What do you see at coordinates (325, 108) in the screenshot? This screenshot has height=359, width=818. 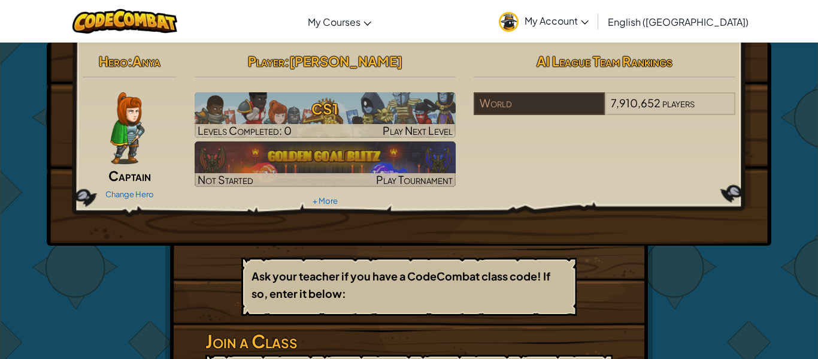 I see `h3: CS1` at bounding box center [325, 108].